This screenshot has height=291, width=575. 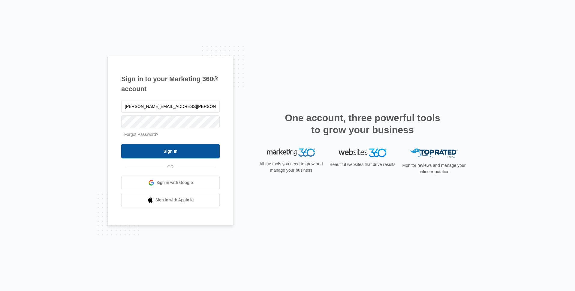 I want to click on p: All the tools you need to grow and manage your business, so click(x=291, y=167).